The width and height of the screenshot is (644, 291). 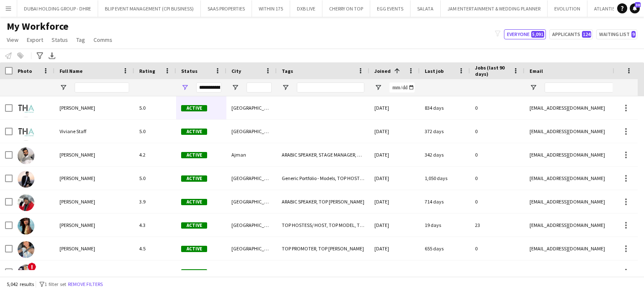 What do you see at coordinates (445, 202) in the screenshot?
I see `div: 714 days` at bounding box center [445, 202].